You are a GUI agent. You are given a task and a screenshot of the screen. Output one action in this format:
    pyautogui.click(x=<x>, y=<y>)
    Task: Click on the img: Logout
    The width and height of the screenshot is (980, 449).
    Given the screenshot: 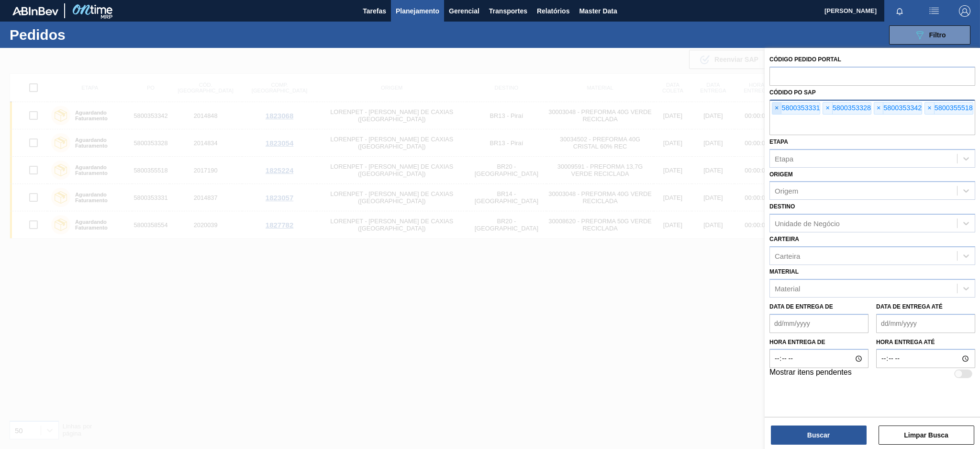 What is the action you would take?
    pyautogui.click(x=965, y=11)
    